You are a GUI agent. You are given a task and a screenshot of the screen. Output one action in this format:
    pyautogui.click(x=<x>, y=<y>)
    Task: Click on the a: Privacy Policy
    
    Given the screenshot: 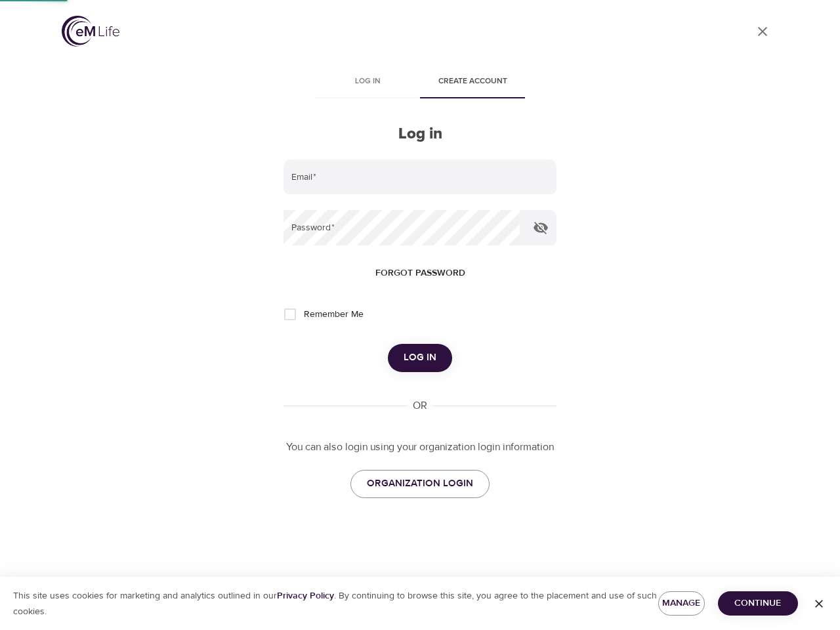 What is the action you would take?
    pyautogui.click(x=305, y=596)
    